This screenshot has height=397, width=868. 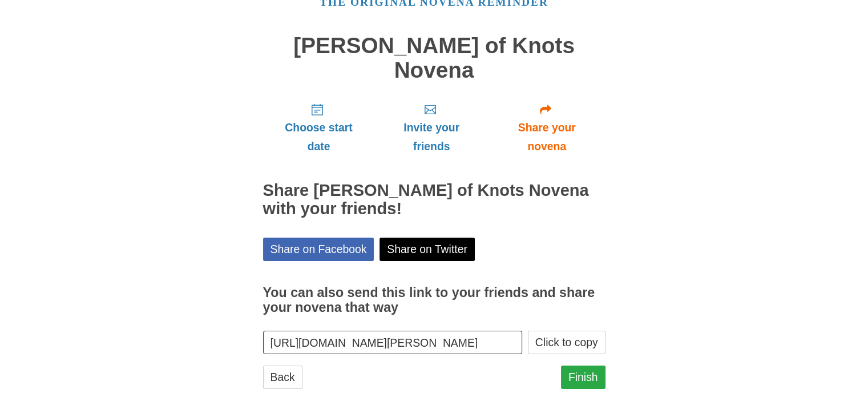 I want to click on span: Invite your friends, so click(x=431, y=137).